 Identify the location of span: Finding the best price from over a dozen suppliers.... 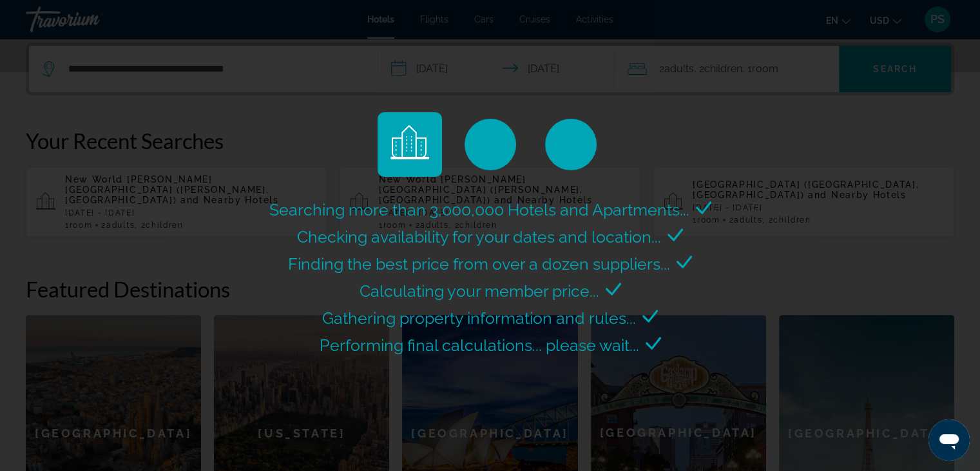
(479, 264).